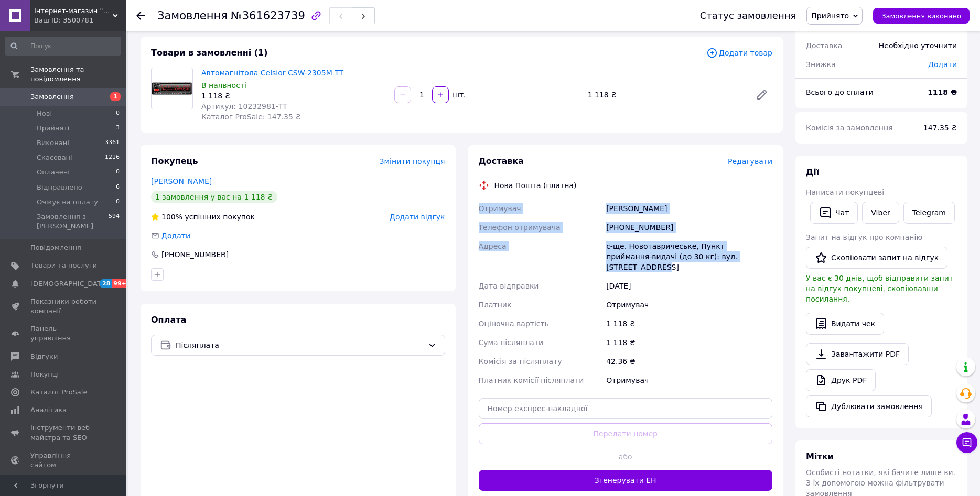  What do you see at coordinates (535, 185) in the screenshot?
I see `div: Нова Пошта (платна)` at bounding box center [535, 185].